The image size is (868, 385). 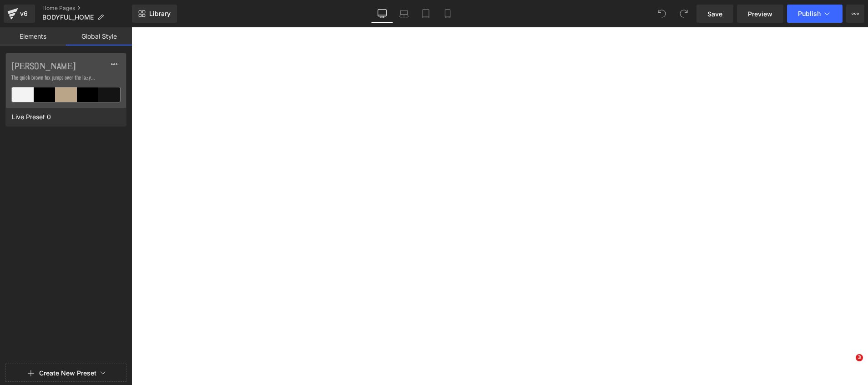 I want to click on button: Undo, so click(x=662, y=14).